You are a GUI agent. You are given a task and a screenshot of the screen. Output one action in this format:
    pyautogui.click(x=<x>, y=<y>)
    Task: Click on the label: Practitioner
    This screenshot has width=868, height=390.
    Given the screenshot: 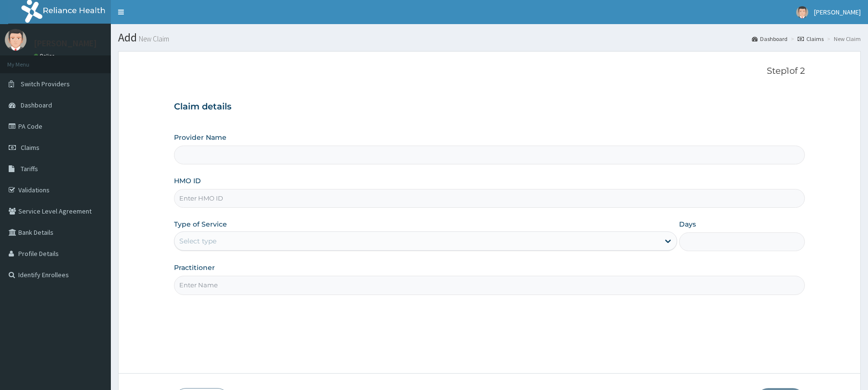 What is the action you would take?
    pyautogui.click(x=194, y=268)
    